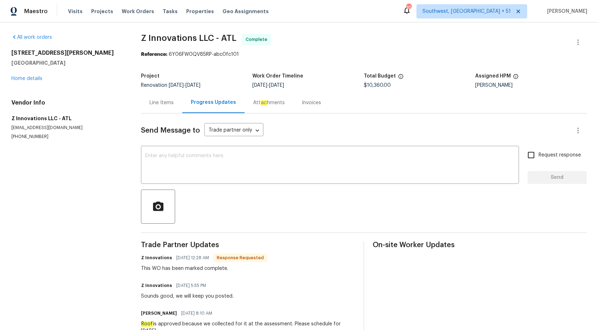 The height and width of the screenshot is (330, 598). What do you see at coordinates (380, 76) in the screenshot?
I see `h5: Total Budget` at bounding box center [380, 76].